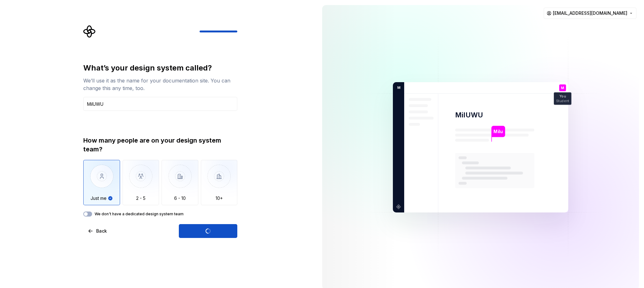  Describe the element at coordinates (102, 231) in the screenshot. I see `span: Back` at that location.